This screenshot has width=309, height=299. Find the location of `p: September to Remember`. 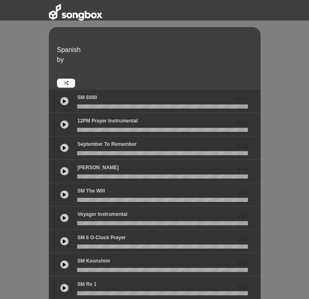

p: September to Remember is located at coordinates (107, 144).